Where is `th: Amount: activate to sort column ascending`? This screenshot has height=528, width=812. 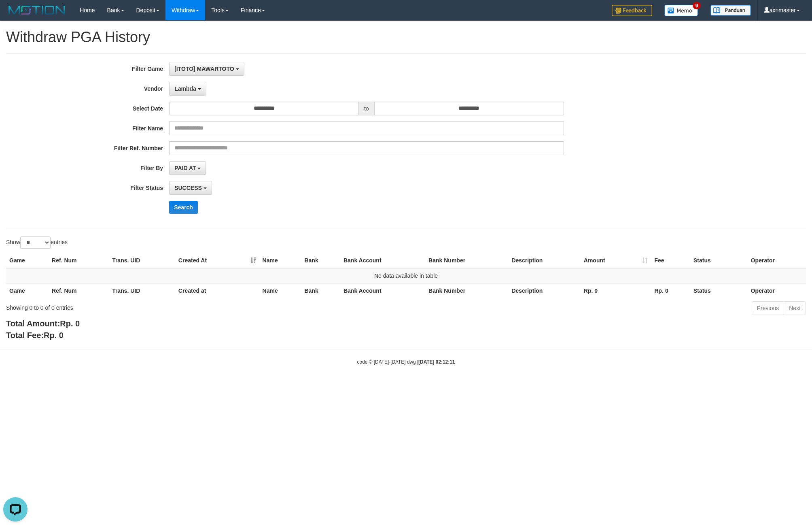 th: Amount: activate to sort column ascending is located at coordinates (616, 260).